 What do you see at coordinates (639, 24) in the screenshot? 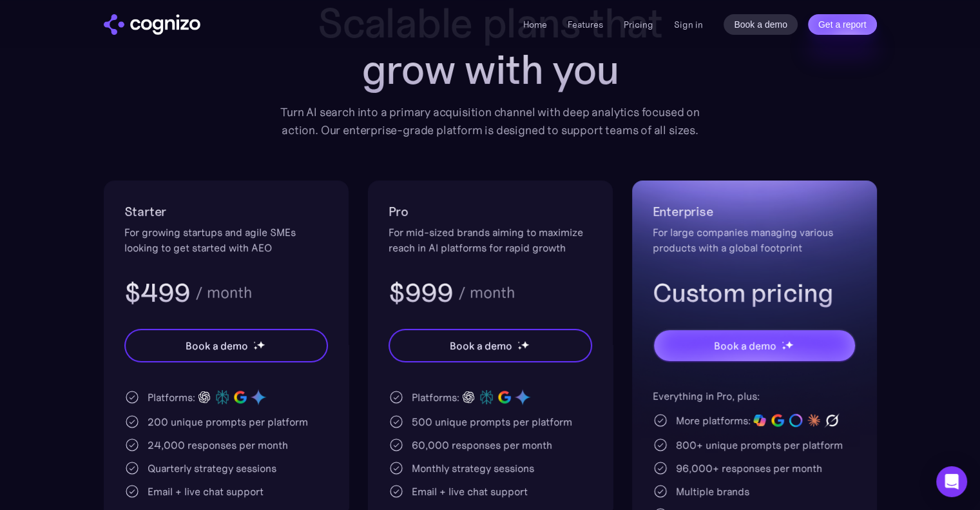
I see `a: Pricing` at bounding box center [639, 24].